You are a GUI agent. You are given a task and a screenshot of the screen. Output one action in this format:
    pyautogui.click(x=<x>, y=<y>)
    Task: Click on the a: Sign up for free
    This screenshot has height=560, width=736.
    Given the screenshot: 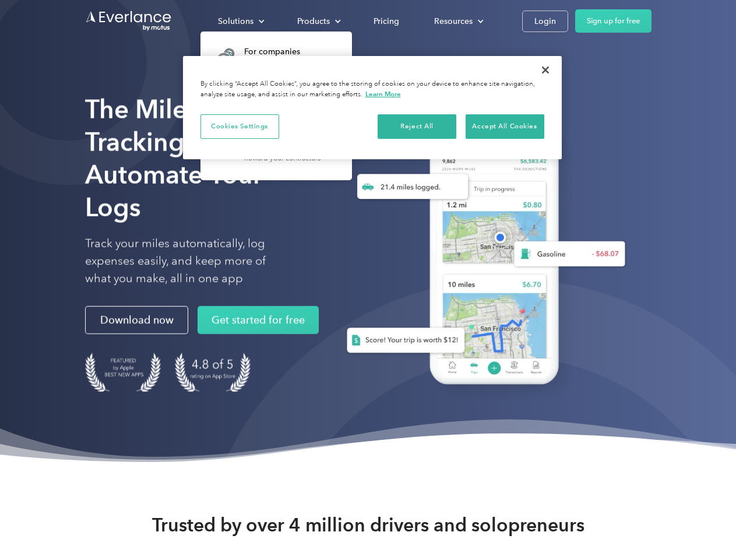 What is the action you would take?
    pyautogui.click(x=613, y=21)
    